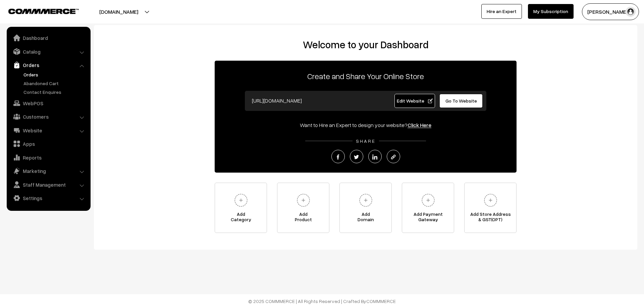 This screenshot has height=308, width=644. I want to click on a: Catalog, so click(48, 52).